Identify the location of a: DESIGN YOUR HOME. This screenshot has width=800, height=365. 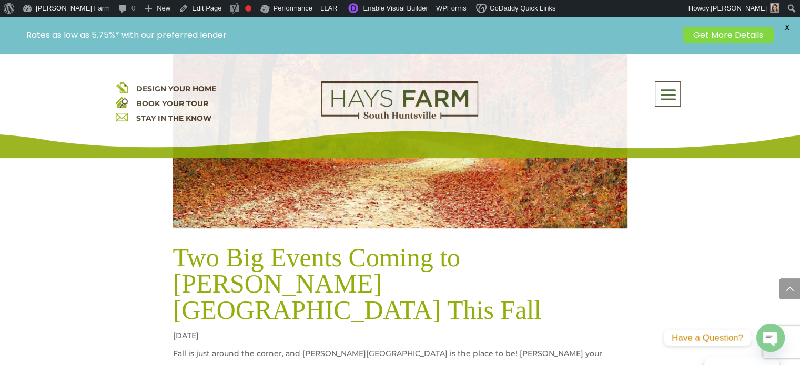
(176, 89).